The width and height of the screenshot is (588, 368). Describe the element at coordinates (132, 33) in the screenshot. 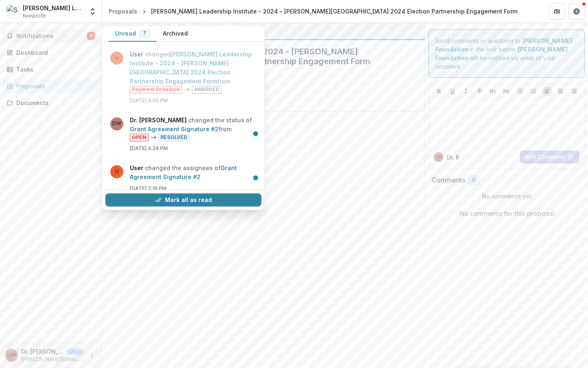

I see `button: Unread` at that location.